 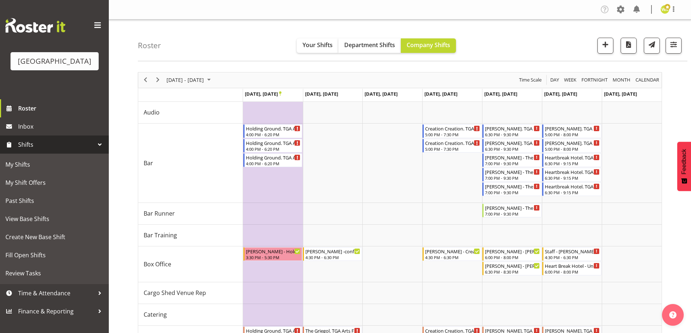 What do you see at coordinates (684, 162) in the screenshot?
I see `span: Feedback` at bounding box center [684, 162].